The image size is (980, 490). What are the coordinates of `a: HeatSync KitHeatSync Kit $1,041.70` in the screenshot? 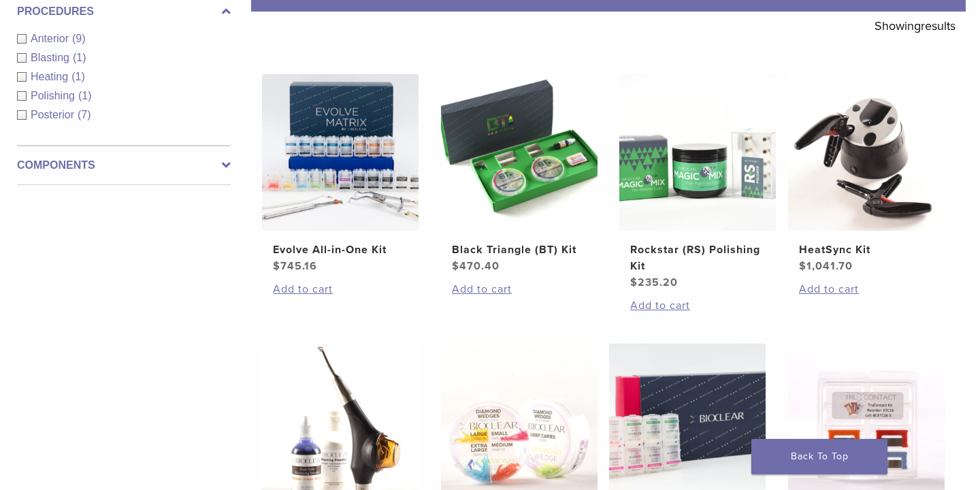 It's located at (866, 174).